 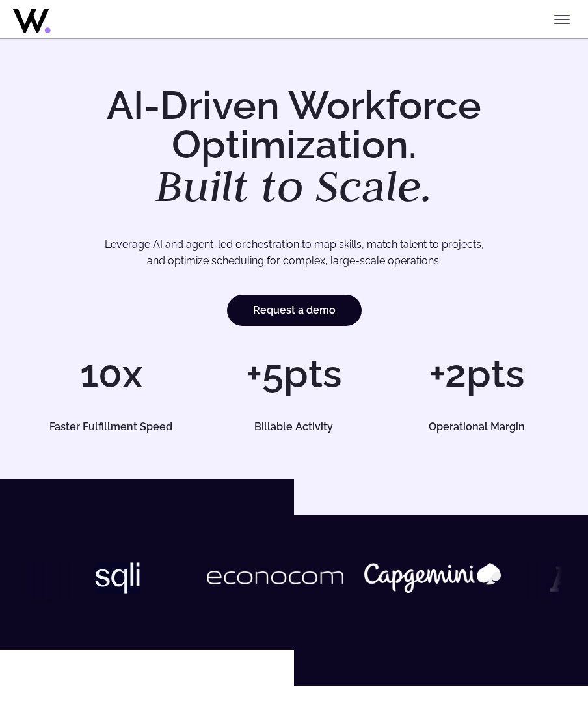 I want to click on h5: Billable Activity, so click(x=293, y=427).